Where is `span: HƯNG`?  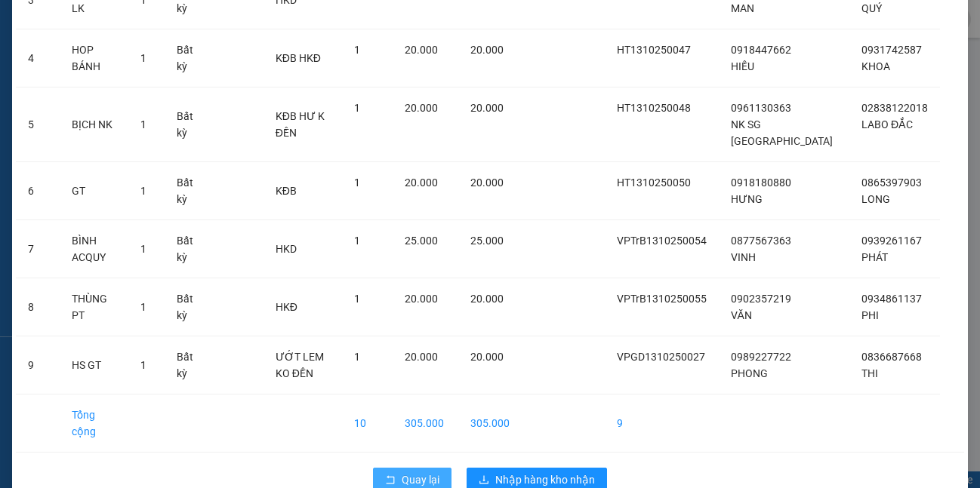
span: HƯNG is located at coordinates (747, 199).